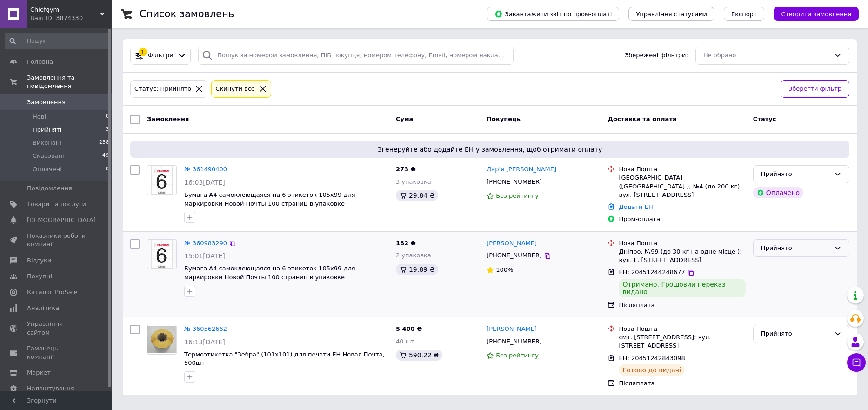  What do you see at coordinates (503, 119) in the screenshot?
I see `span: Покупець` at bounding box center [503, 119].